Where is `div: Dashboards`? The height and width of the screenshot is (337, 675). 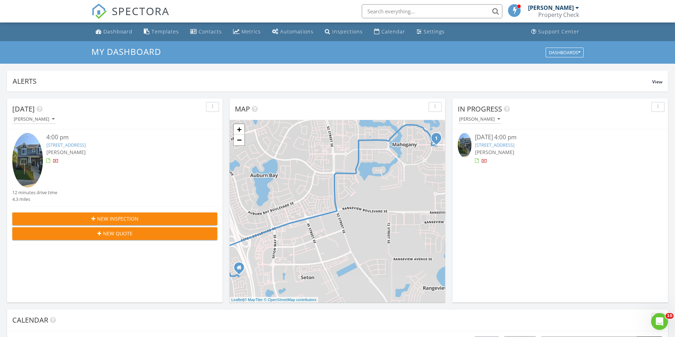 div: Dashboards is located at coordinates (564, 52).